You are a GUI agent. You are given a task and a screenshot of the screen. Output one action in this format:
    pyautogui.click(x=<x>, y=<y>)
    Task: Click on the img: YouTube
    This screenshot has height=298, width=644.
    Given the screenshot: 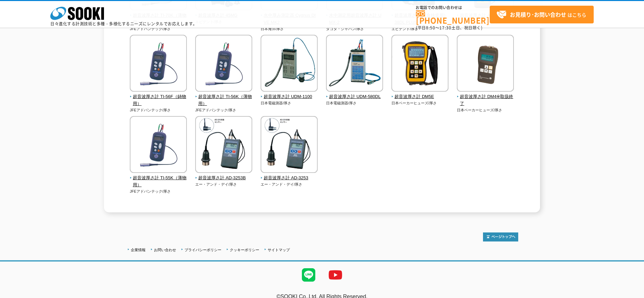 What is the action you would take?
    pyautogui.click(x=335, y=275)
    